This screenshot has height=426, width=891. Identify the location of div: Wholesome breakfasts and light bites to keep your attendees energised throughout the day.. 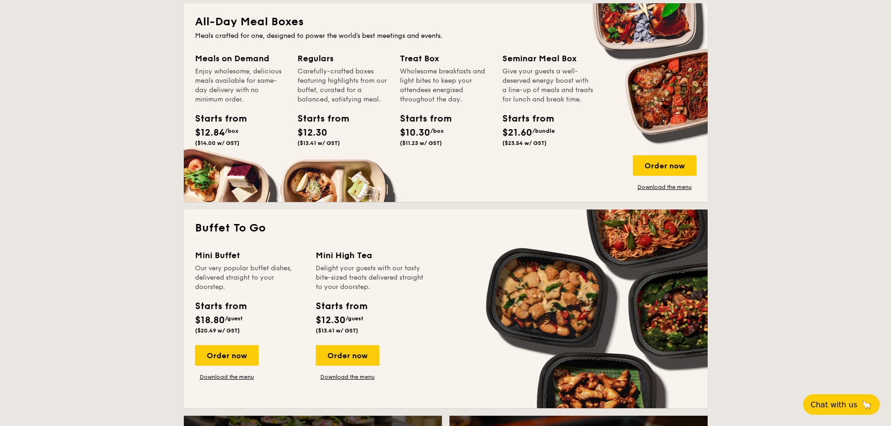
(445, 86).